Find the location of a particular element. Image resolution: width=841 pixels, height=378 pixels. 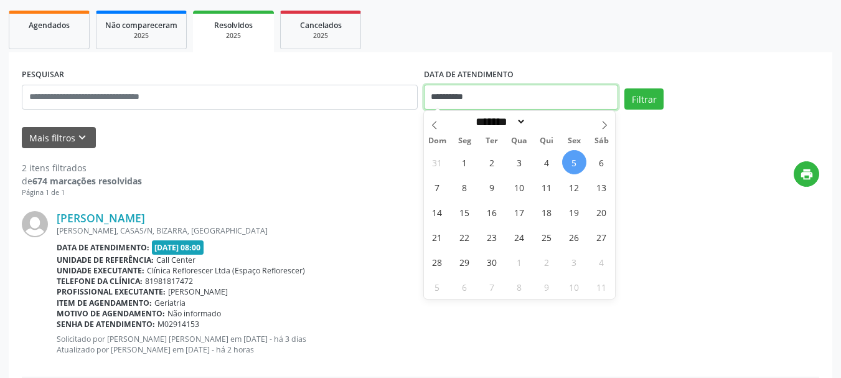

label: PESQUISAR is located at coordinates (43, 75).